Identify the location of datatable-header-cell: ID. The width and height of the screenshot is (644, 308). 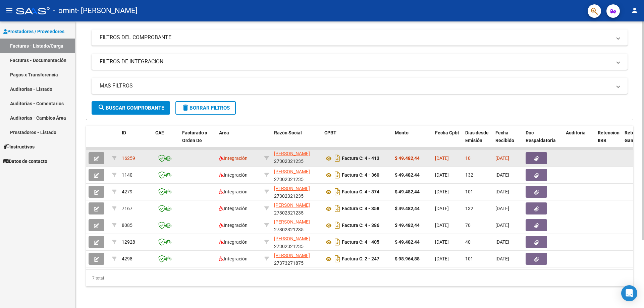
(136, 140).